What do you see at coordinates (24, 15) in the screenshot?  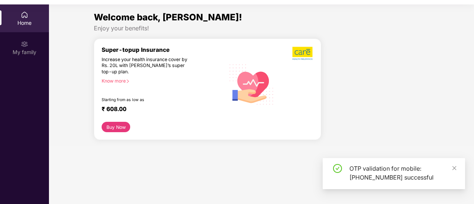 I see `img: svg+xml;base64,PHN2ZyBpZD0iSG9tZSIgeG1sbnM9Imh0dHA6Ly93d3cudzMub3JnLzIwMDAvc3ZnIiB3aWR0aD0iMjAiIG...` at bounding box center [24, 15].